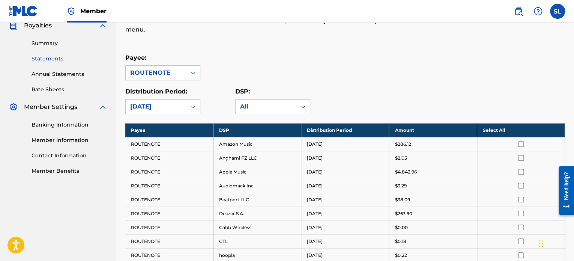  What do you see at coordinates (401, 241) in the screenshot?
I see `p: $0.18` at bounding box center [401, 241].